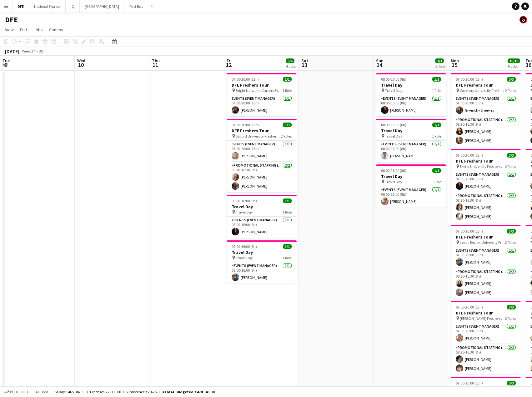  What do you see at coordinates (514, 60) in the screenshot?
I see `span: 18/18` at bounding box center [514, 60].